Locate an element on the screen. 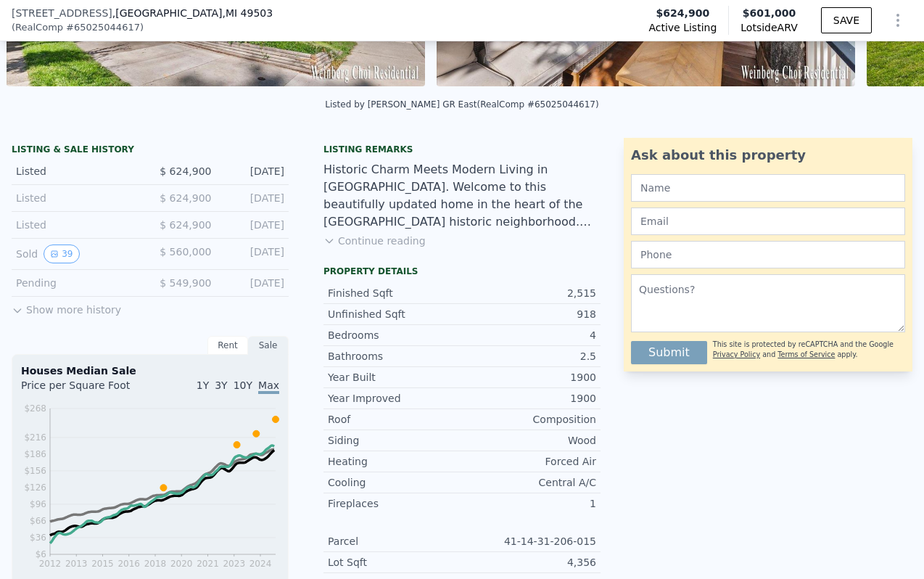 The image size is (924, 579). span: 3Y is located at coordinates (221, 385).